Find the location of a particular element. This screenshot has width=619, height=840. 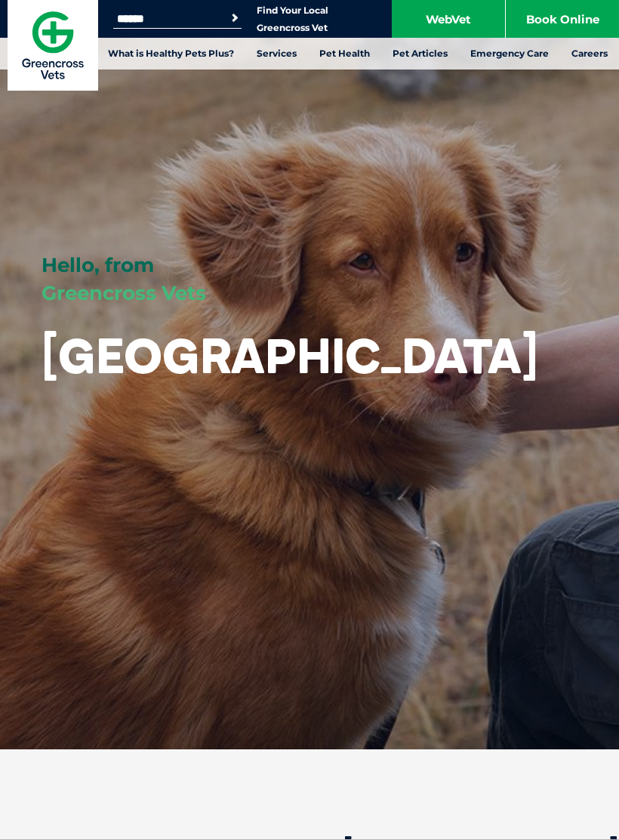

a: Pet Health is located at coordinates (344, 54).